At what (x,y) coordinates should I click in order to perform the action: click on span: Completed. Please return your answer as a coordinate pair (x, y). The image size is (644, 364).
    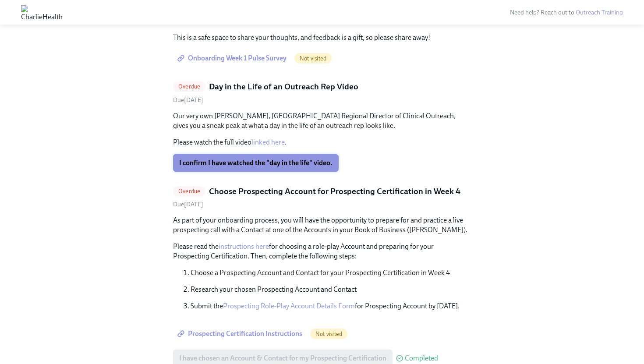
    Looking at the image, I should click on (421, 358).